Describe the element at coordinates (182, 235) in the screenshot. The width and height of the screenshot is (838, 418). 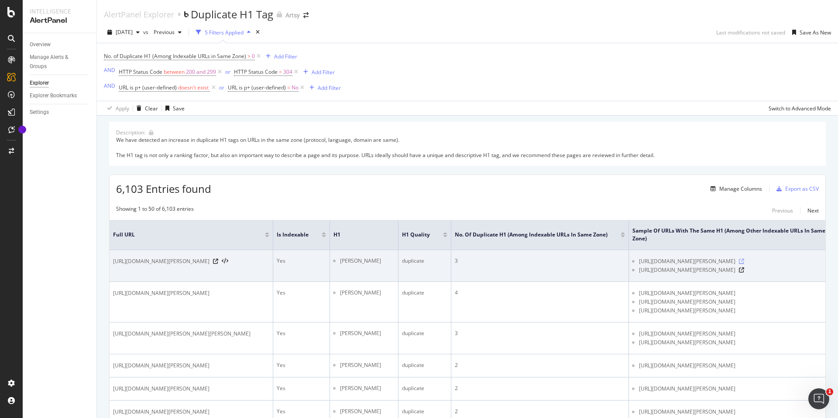
I see `span: Full URL` at that location.